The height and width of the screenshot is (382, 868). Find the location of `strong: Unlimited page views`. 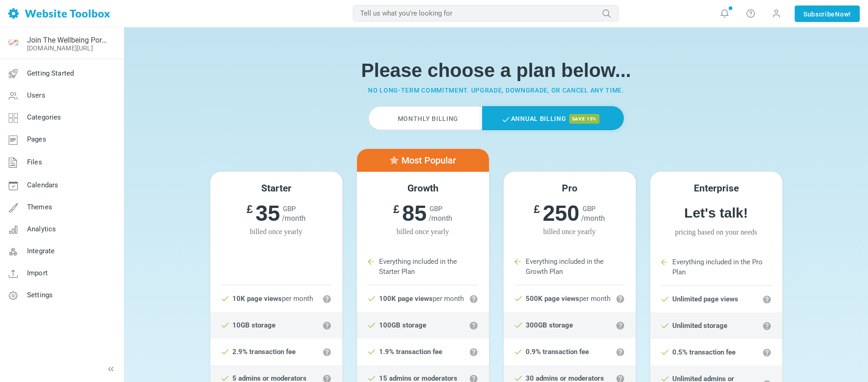

strong: Unlimited page views is located at coordinates (705, 299).